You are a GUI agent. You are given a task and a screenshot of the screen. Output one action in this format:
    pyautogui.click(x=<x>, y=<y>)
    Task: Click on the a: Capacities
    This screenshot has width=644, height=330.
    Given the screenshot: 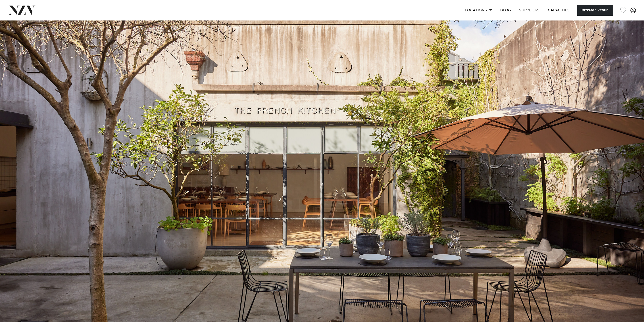 What is the action you would take?
    pyautogui.click(x=559, y=10)
    